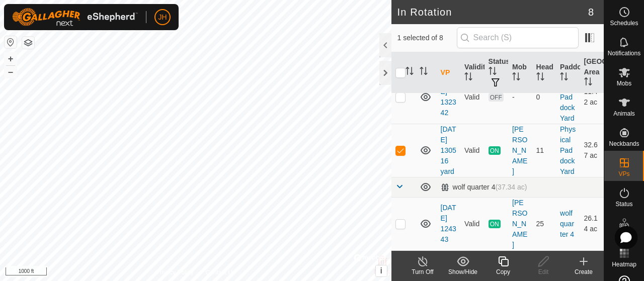 Image resolution: width=644 pixels, height=281 pixels. Describe the element at coordinates (220, 273) in the screenshot. I see `a: Contact Us` at that location.